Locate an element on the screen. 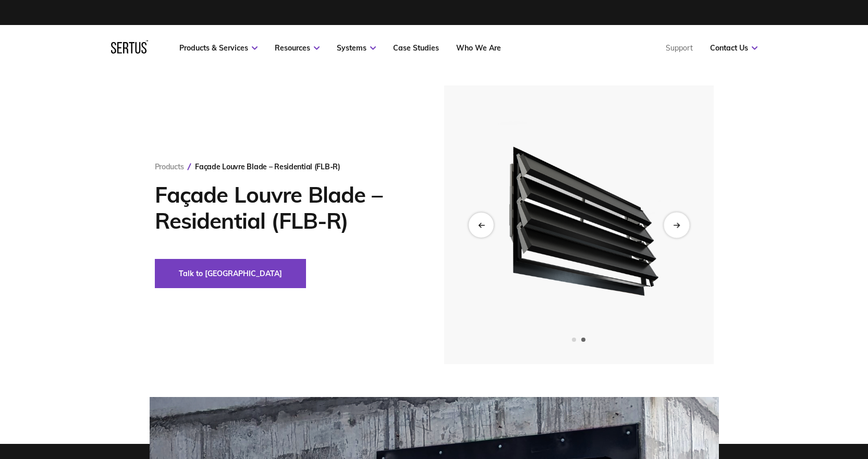 The image size is (868, 459). a: Contact Us is located at coordinates (734, 48).